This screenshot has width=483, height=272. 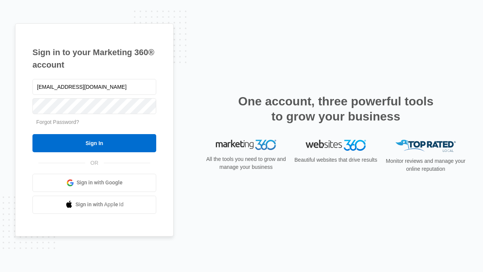 I want to click on p: All the tools you need to grow and manage your business, so click(x=246, y=163).